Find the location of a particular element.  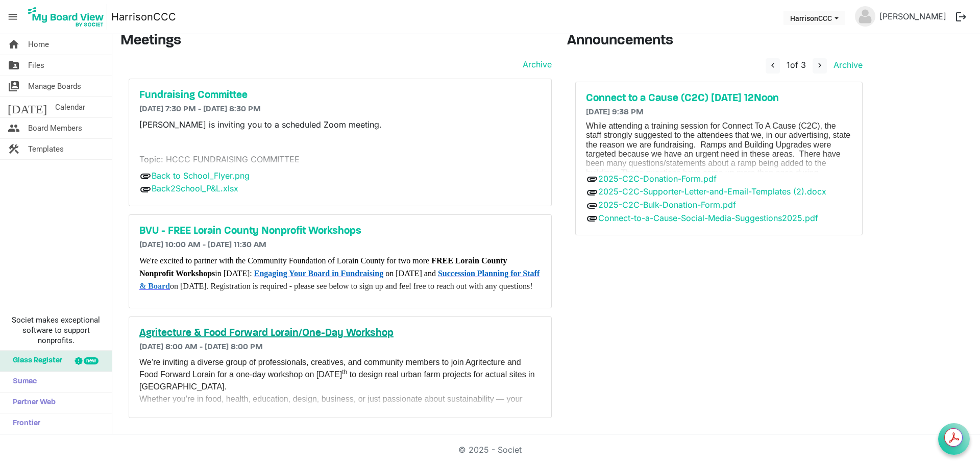

img: My Board View Logo is located at coordinates (66, 17).